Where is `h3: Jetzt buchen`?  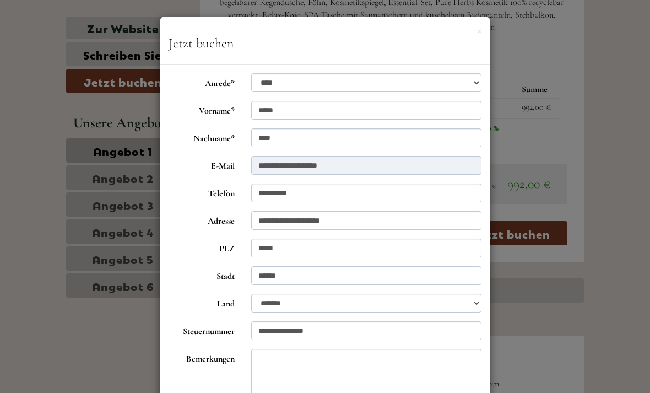
h3: Jetzt buchen is located at coordinates (325, 43).